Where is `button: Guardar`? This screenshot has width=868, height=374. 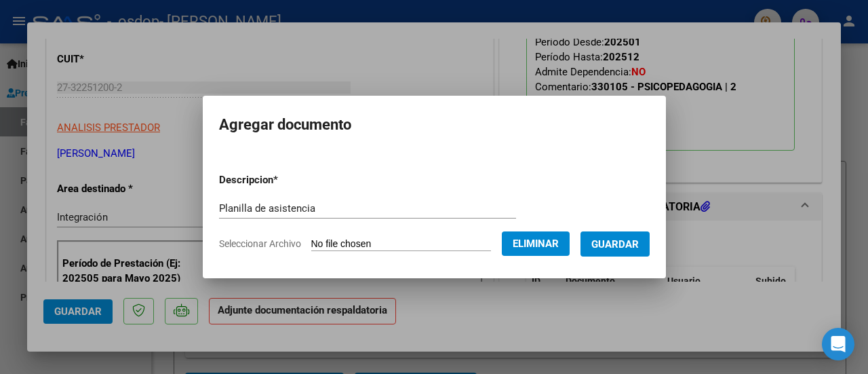 button: Guardar is located at coordinates (615, 243).